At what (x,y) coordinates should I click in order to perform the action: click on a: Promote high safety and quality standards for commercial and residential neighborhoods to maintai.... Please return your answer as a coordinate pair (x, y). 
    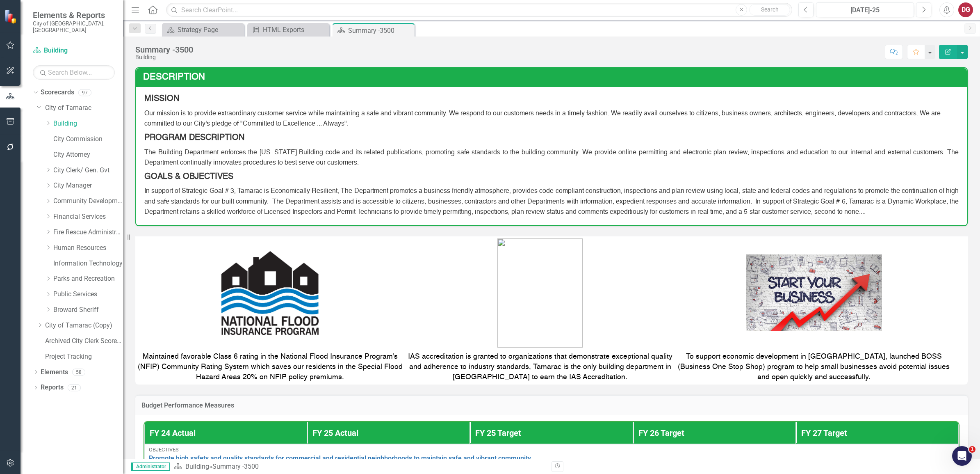
    Looking at the image, I should click on (551, 458).